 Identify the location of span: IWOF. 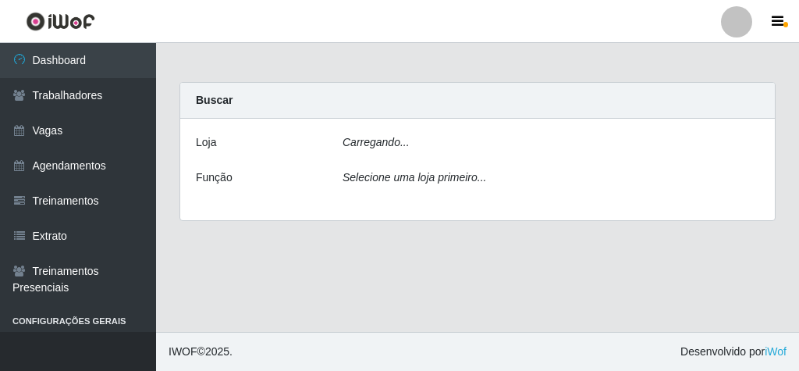
(183, 351).